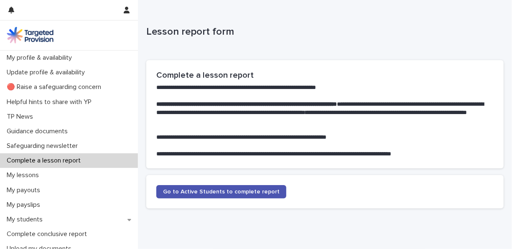 The height and width of the screenshot is (249, 512). What do you see at coordinates (25, 205) in the screenshot?
I see `p: My payslips` at bounding box center [25, 205].